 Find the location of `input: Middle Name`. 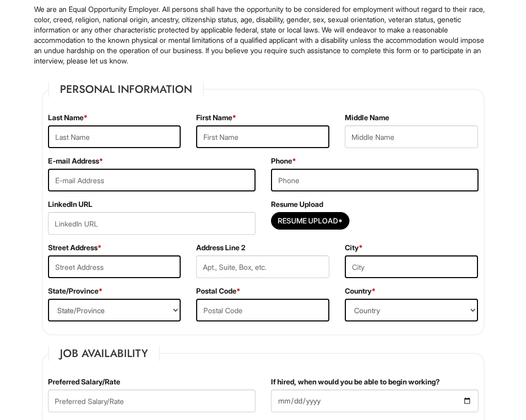

input: Middle Name is located at coordinates (411, 137).